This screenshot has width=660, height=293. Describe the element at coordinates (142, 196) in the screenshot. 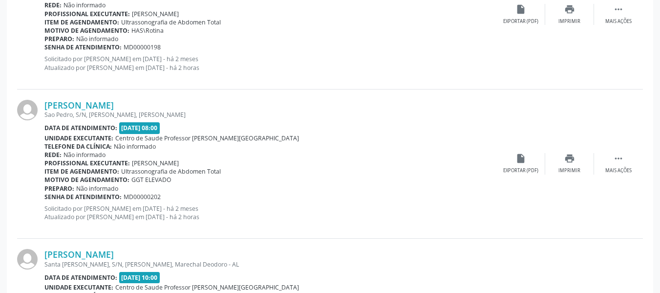

I see `span: MD00000202` at that location.